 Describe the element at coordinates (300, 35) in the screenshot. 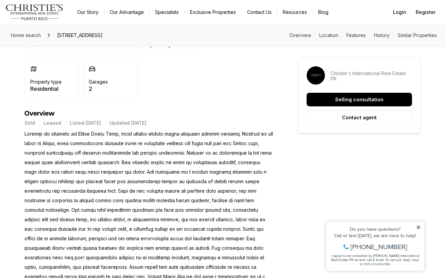

I see `a: Skip to: Overview` at that location.